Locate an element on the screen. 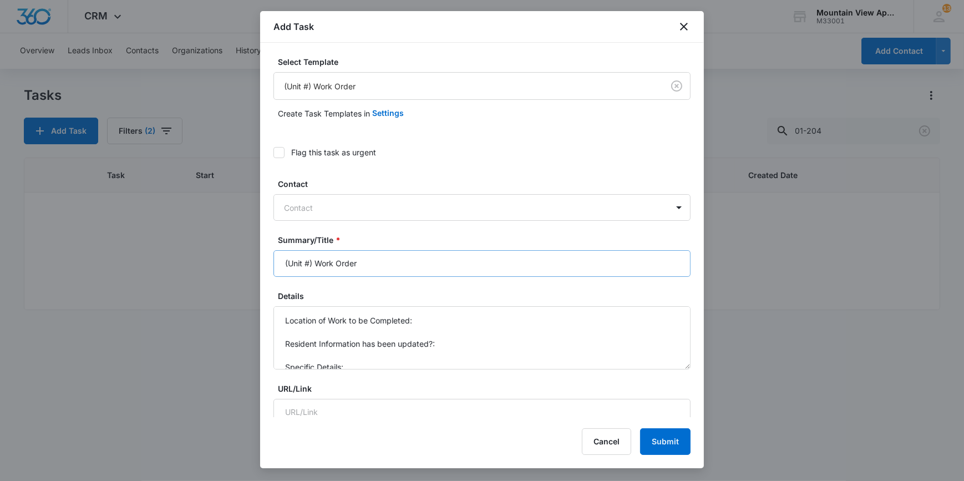 This screenshot has height=481, width=964. input: URL/Link is located at coordinates (482, 412).